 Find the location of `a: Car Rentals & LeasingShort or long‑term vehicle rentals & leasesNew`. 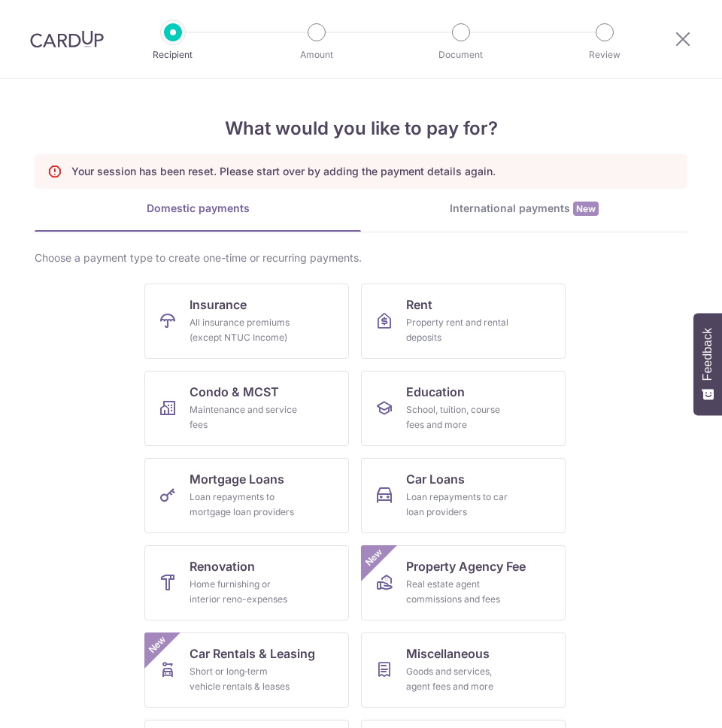

a: Car Rentals & LeasingShort or long‑term vehicle rentals & leasesNew is located at coordinates (247, 670).